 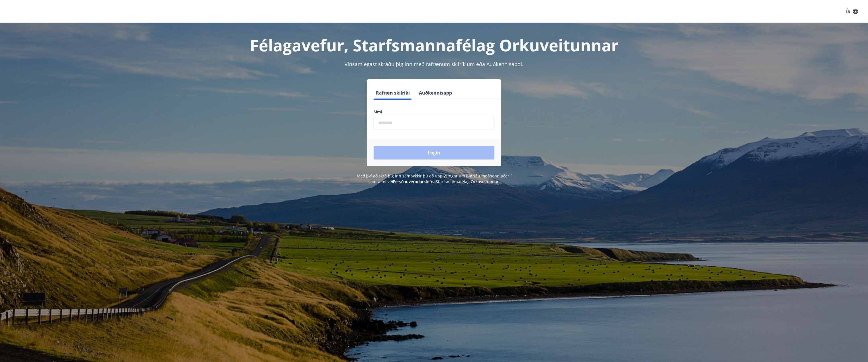 What do you see at coordinates (434, 45) in the screenshot?
I see `h1: Félagavefur, Starfsmannafélag Orkuveitunnar` at bounding box center [434, 45].